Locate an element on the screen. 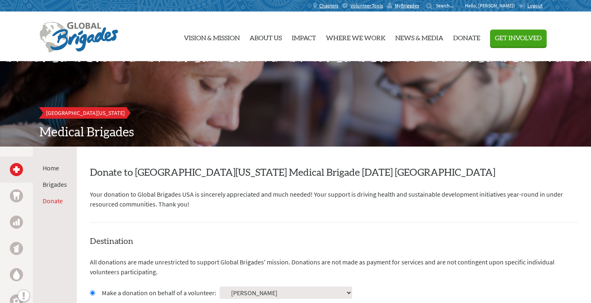  a: Business is located at coordinates (16, 222).